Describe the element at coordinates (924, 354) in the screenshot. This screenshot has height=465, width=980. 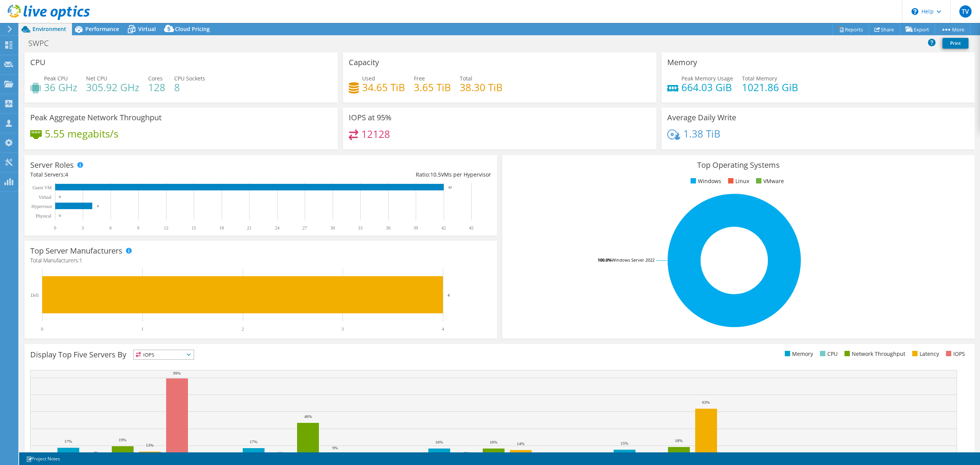
I see `li: Latency` at that location.